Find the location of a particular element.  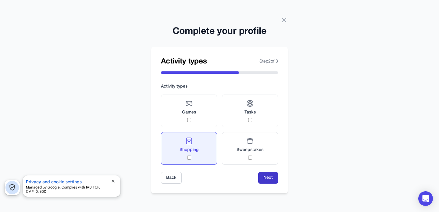

button: Back is located at coordinates (171, 178).